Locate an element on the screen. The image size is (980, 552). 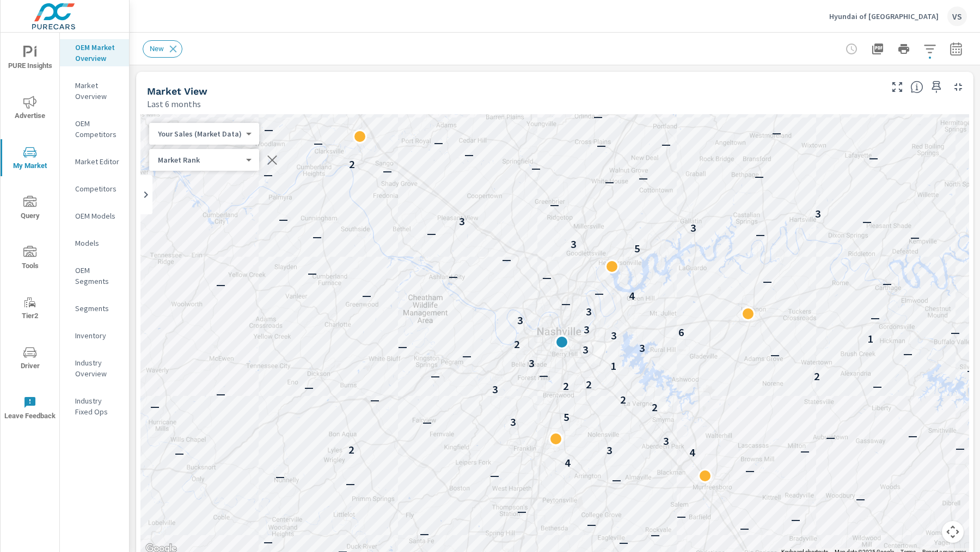
p: Market Rank is located at coordinates (200, 160).